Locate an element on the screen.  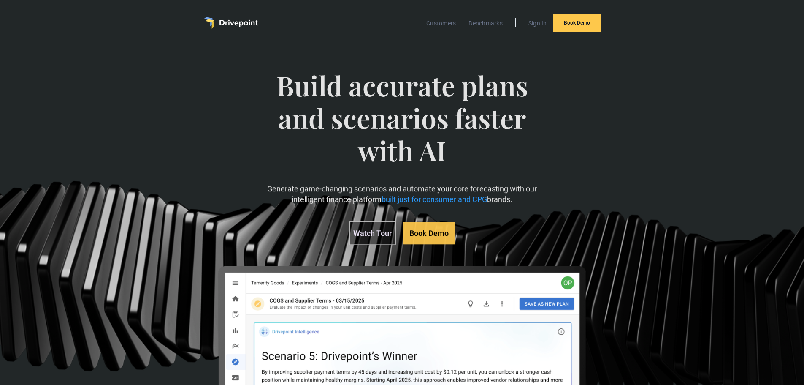
a: home is located at coordinates (231, 23).